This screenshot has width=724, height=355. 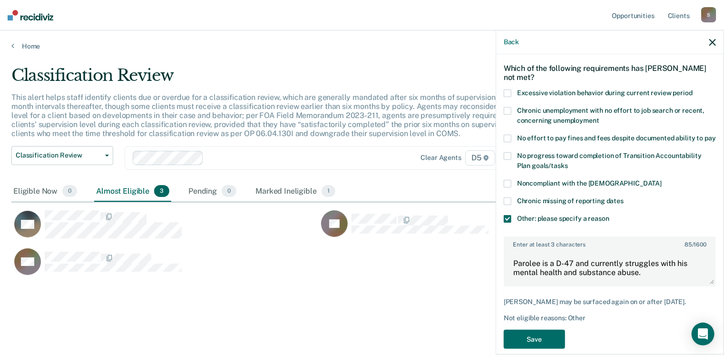 What do you see at coordinates (296, 192) in the screenshot?
I see `div: Marked Ineligible` at bounding box center [296, 192].